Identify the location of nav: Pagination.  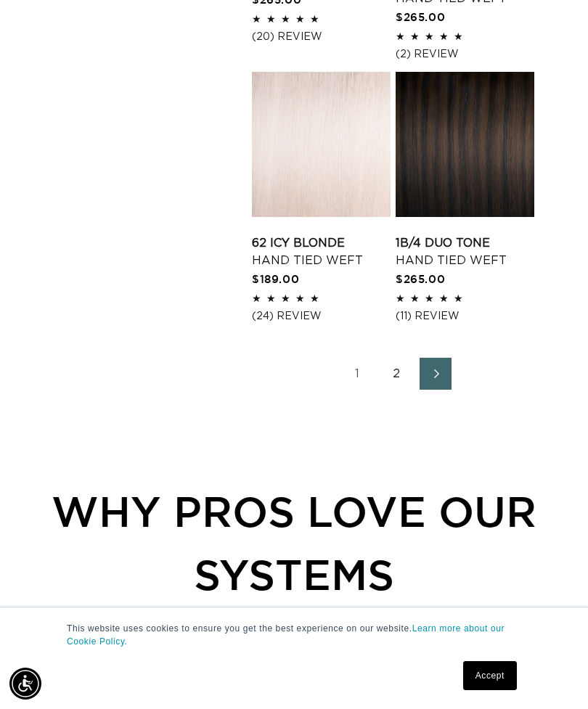
(397, 374).